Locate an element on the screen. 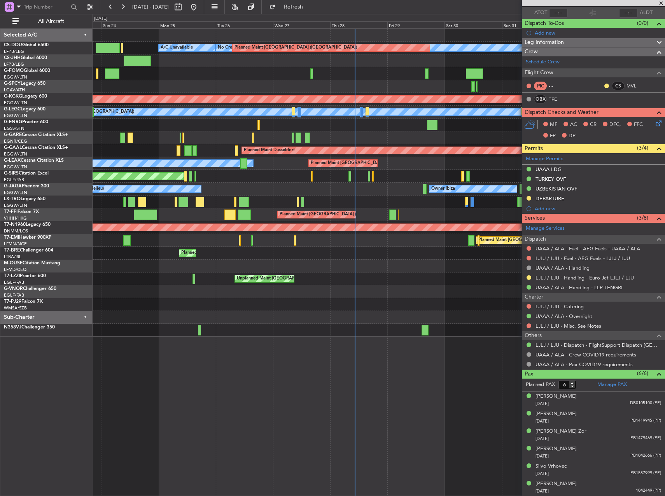 The height and width of the screenshot is (496, 665). span: ALDT is located at coordinates (646, 13).